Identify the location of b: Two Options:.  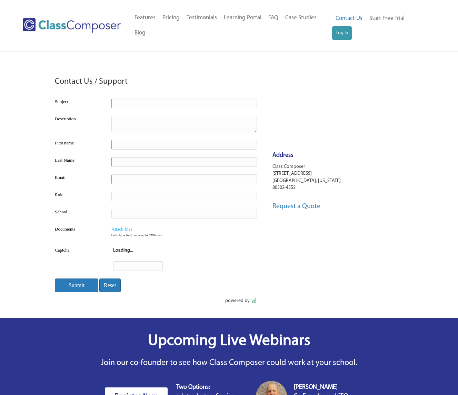
(193, 387).